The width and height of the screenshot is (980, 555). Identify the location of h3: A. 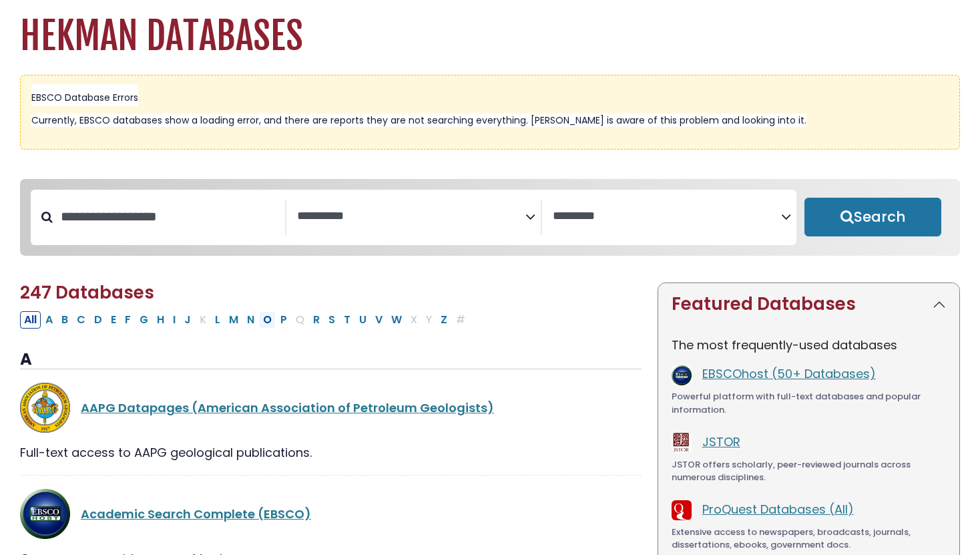
(331, 360).